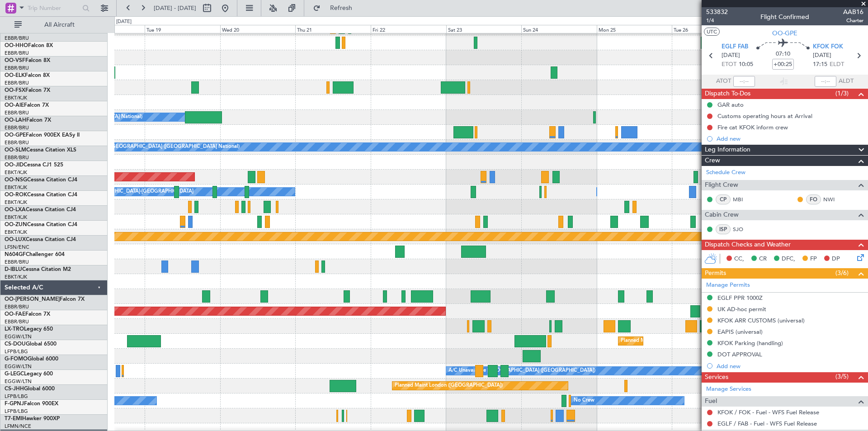 The width and height of the screenshot is (868, 431). Describe the element at coordinates (740, 298) in the screenshot. I see `div: EGLF PPR 1000Z` at that location.